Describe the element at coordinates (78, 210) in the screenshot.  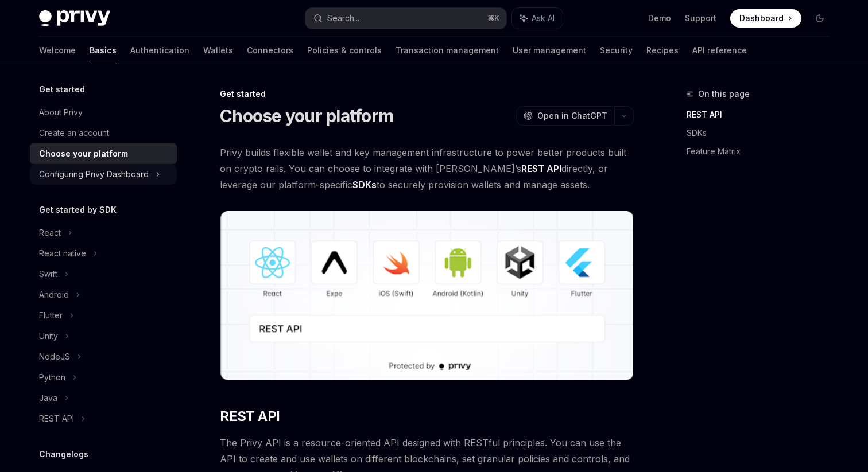
I see `h5: Get started by SDK` at that location.